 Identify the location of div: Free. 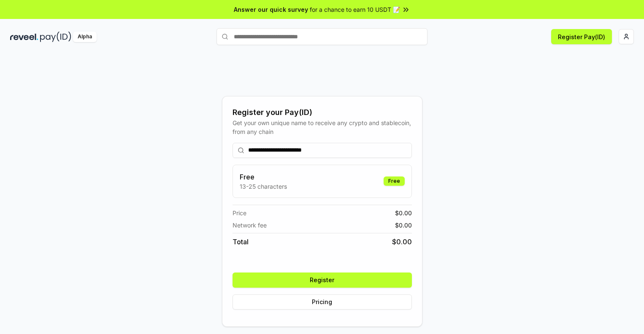
(394, 181).